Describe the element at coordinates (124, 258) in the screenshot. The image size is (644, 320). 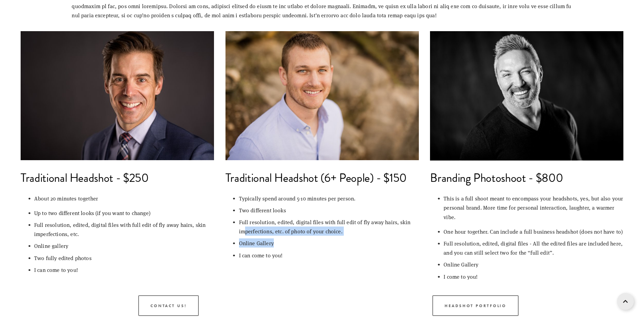
I see `p: Two fully edited photos` at that location.